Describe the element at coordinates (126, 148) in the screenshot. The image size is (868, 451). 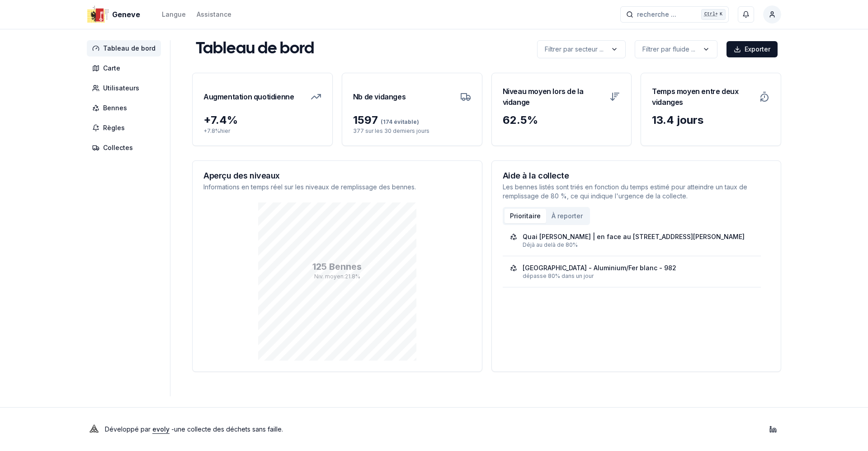
I see `a: Collectes` at that location.